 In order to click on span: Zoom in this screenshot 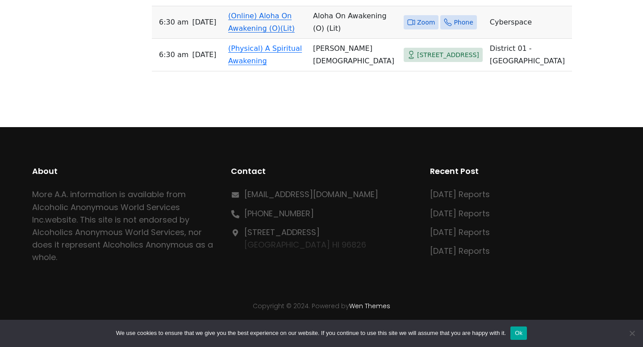, I will do `click(426, 22)`.